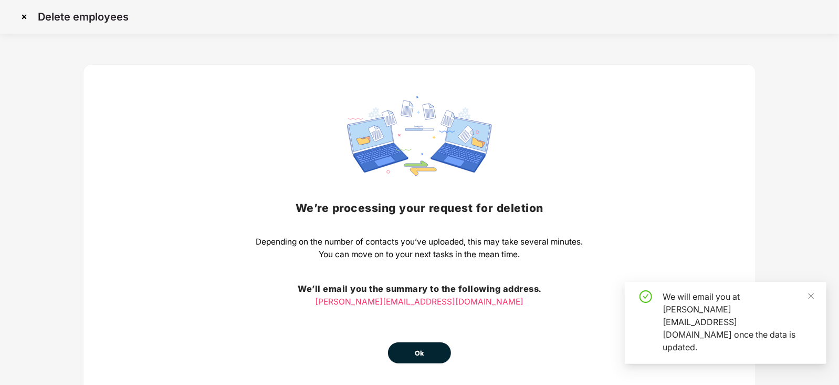 The width and height of the screenshot is (839, 385). I want to click on img: svg+xml;base64,PHN2ZyBpZD0iRGF0YV9zeW5jaW5nIiB4bWxucz0iaHR0cDovL3d3dy53My5vcmcvMjAwMC9zdmciIHdpZH..., so click(420, 136).